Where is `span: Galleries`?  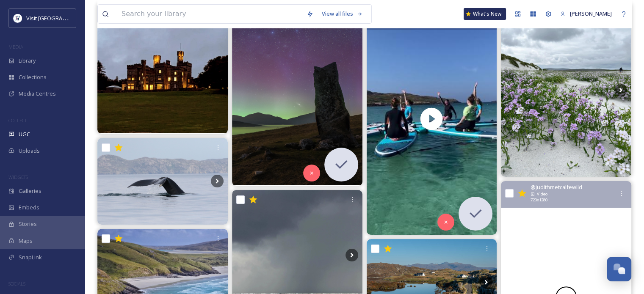 span: Galleries is located at coordinates (30, 191).